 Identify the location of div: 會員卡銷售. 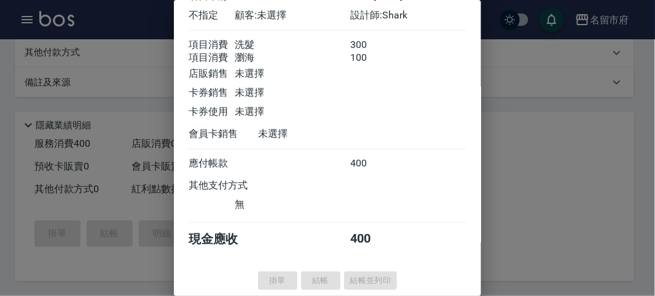
(223, 134).